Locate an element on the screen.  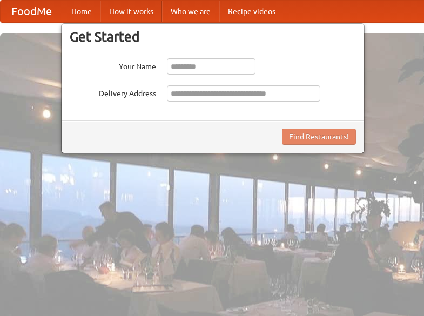
a: FoodMe is located at coordinates (31, 11).